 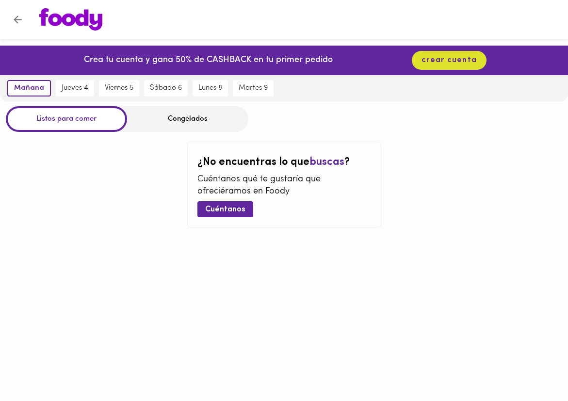 I want to click on button: Cuéntanos, so click(x=225, y=209).